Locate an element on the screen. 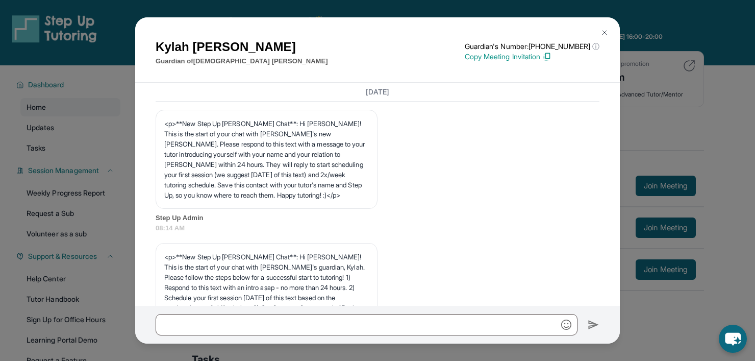  button: chat-button is located at coordinates (733, 338).